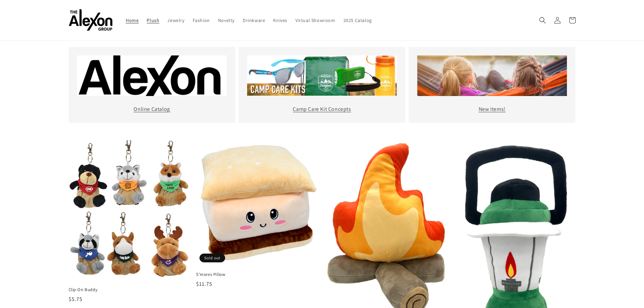  What do you see at coordinates (258, 202) in the screenshot?
I see `img: S'mores Pillow` at bounding box center [258, 202].